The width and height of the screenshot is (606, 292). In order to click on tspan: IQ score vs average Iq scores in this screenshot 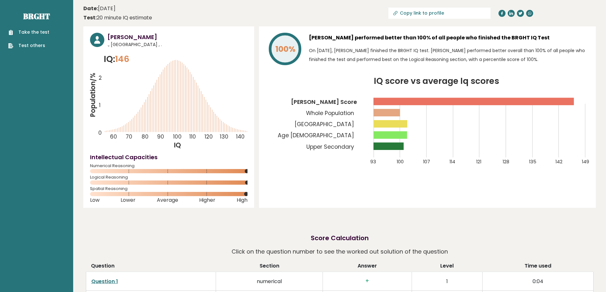, I will do `click(436, 81)`.